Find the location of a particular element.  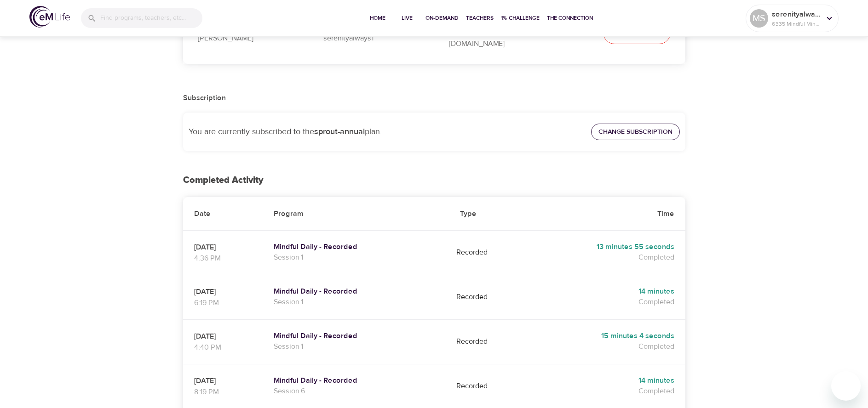

p: 4:36 PM is located at coordinates (222, 258).